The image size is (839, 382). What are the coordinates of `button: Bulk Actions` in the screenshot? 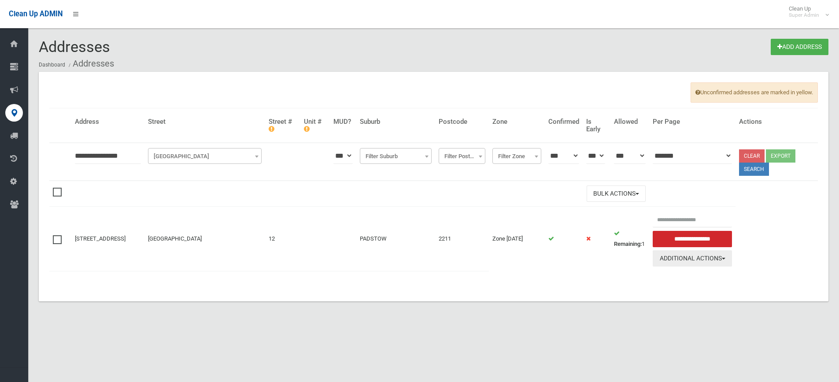 It's located at (616, 193).